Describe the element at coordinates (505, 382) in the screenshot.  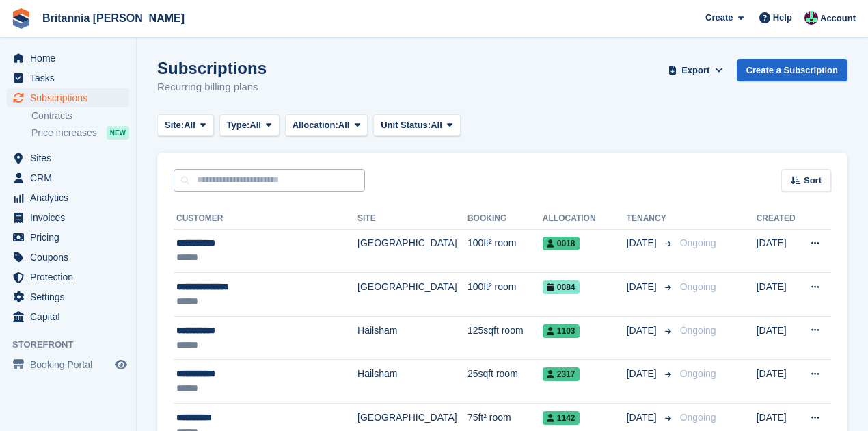
I see `td: 25sqft room` at that location.